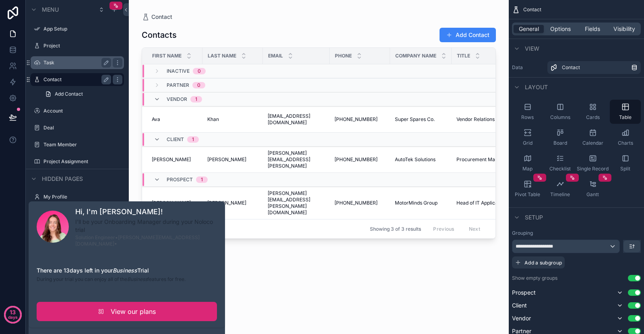 This screenshot has height=334, width=644. Describe the element at coordinates (83, 111) in the screenshot. I see `label: Account` at that location.